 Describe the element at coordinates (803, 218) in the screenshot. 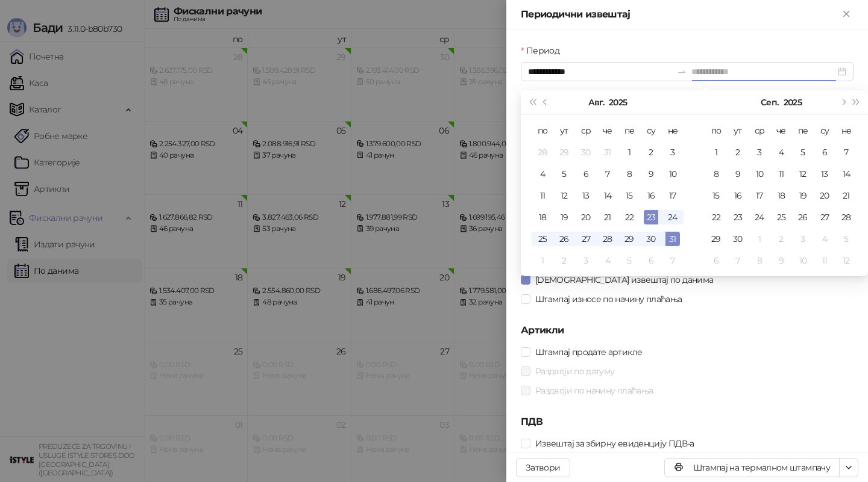

I see `div: 26` at that location.